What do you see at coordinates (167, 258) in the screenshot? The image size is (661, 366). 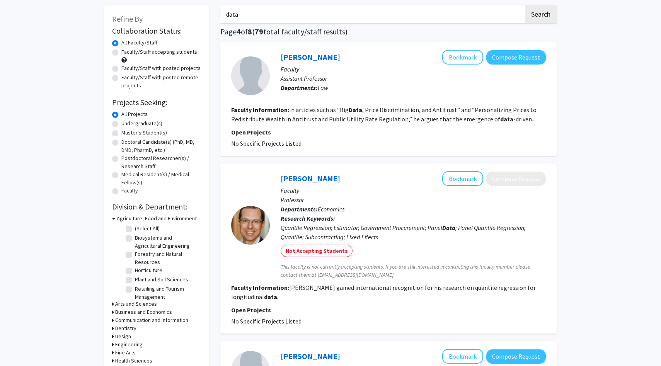 I see `label: Forestry and Natural Resources` at bounding box center [167, 258].